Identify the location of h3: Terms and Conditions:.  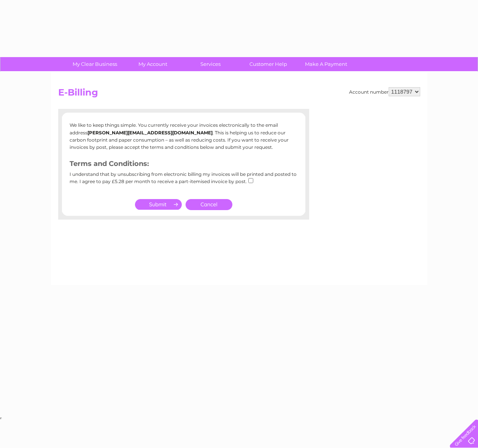
(184, 165).